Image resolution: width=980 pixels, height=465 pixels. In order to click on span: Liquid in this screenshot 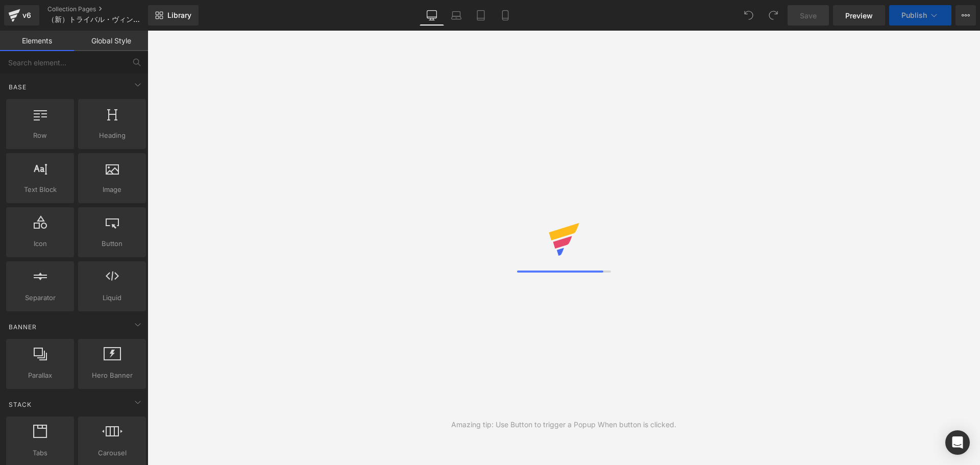, I will do `click(112, 298)`.